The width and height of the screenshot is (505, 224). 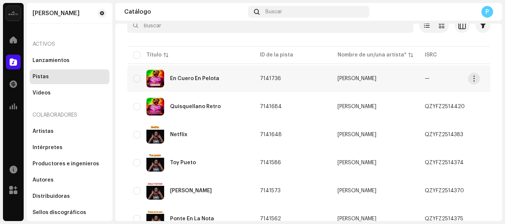 What do you see at coordinates (41, 93) in the screenshot?
I see `div: Videos` at bounding box center [41, 93].